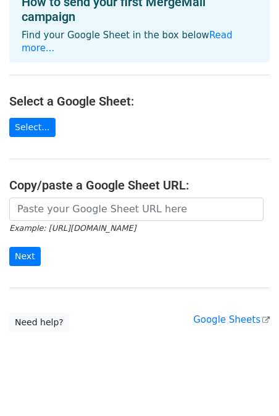 The height and width of the screenshot is (416, 279). Describe the element at coordinates (248, 387) in the screenshot. I see `div: Chat Widget` at that location.